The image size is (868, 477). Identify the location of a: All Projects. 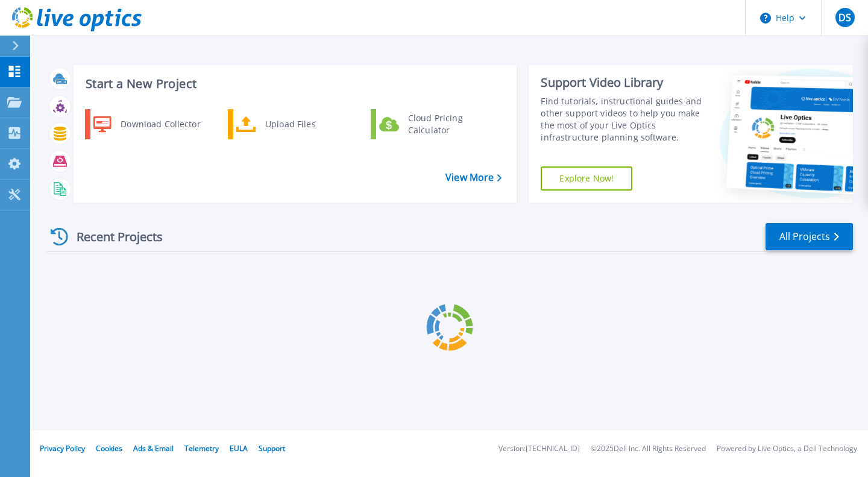
(809, 236).